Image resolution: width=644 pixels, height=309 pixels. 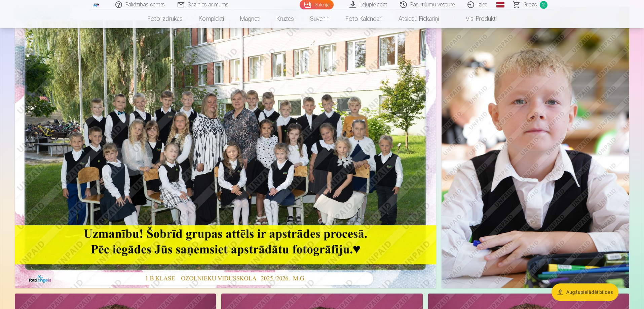 I want to click on span: 2, so click(x=544, y=5).